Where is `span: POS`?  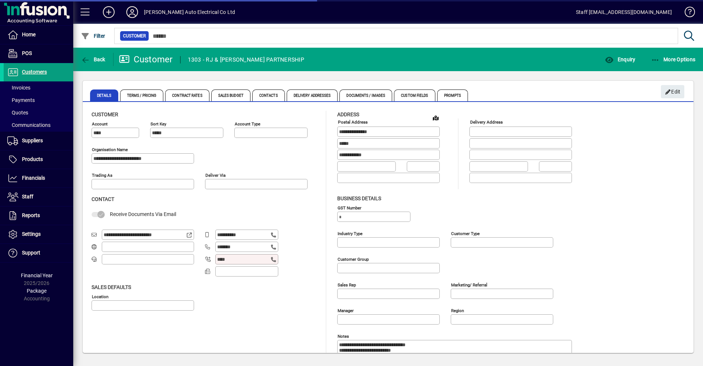 span: POS is located at coordinates (27, 53).